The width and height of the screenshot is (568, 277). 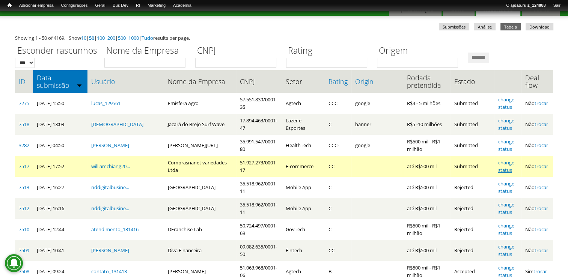 What do you see at coordinates (24, 166) in the screenshot?
I see `a: 7517` at bounding box center [24, 166].